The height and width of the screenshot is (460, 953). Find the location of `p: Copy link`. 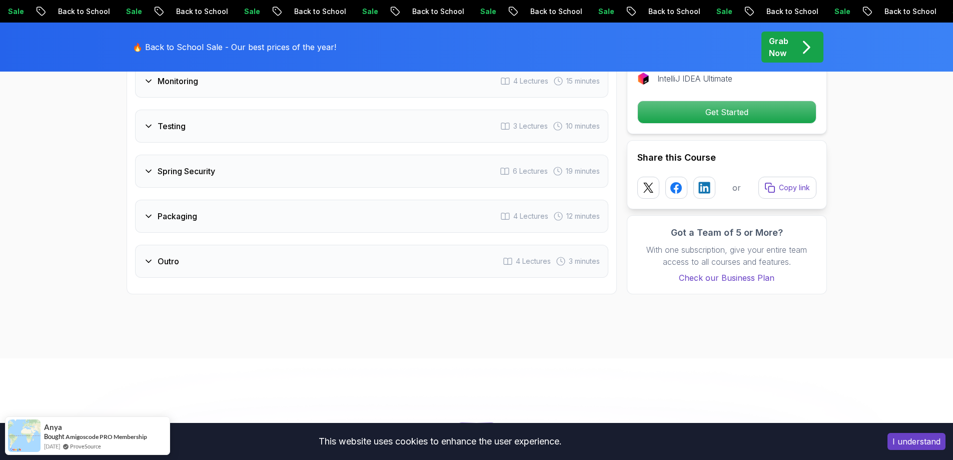

p: Copy link is located at coordinates (794, 188).